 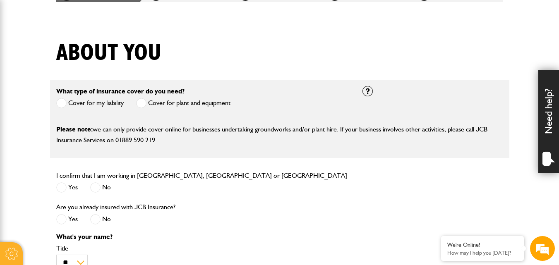 I want to click on span: Please note:, so click(x=75, y=129).